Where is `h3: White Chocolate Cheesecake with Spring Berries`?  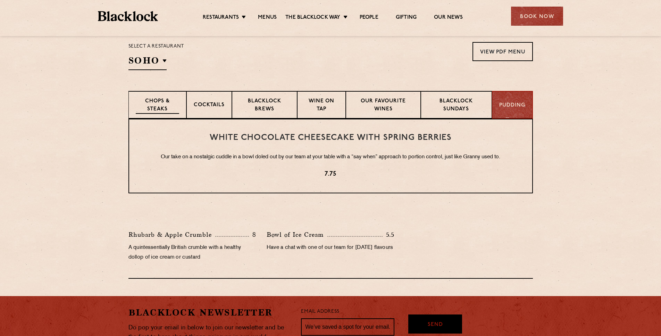
h3: White Chocolate Cheesecake with Spring Berries is located at coordinates (330, 138).